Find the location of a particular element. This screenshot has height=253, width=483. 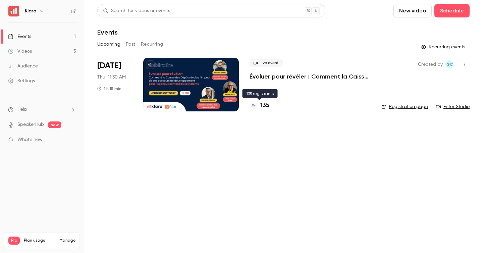

div: Videos is located at coordinates (20, 51).